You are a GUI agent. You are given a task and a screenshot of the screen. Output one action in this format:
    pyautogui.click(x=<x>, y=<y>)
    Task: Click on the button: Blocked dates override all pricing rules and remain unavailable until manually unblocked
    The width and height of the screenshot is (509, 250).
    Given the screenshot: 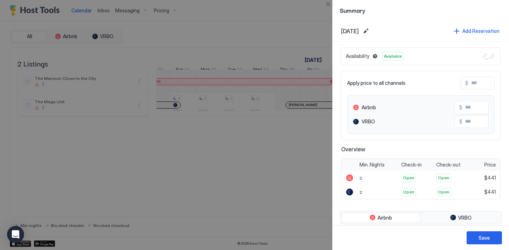 What is the action you would take?
    pyautogui.click(x=375, y=56)
    